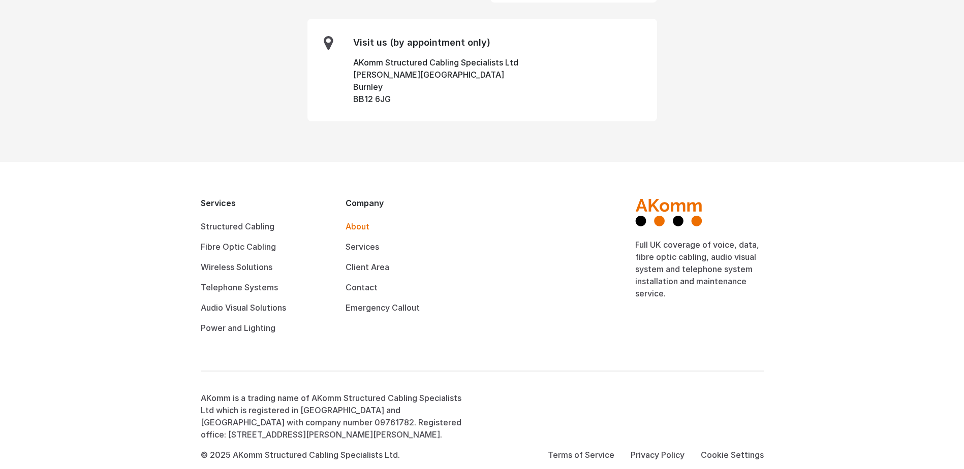 The width and height of the screenshot is (964, 469). What do you see at coordinates (265, 203) in the screenshot?
I see `h2: Services` at bounding box center [265, 203].